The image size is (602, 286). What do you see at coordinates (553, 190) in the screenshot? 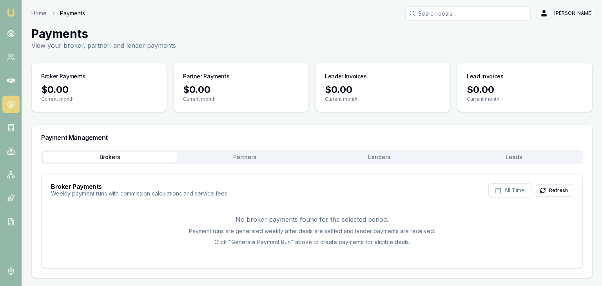
I see `button: Refresh` at bounding box center [553, 190].